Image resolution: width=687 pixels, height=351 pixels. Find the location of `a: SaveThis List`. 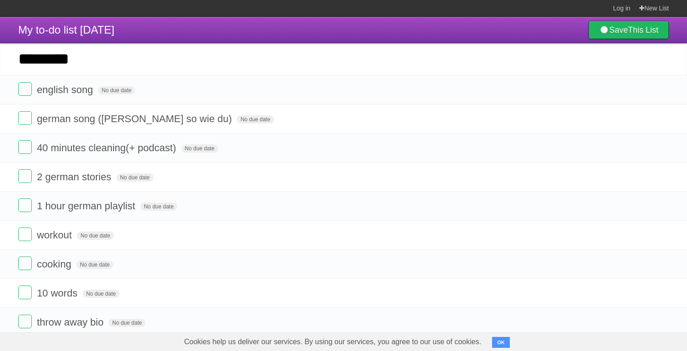

a: SaveThis List is located at coordinates (628, 30).